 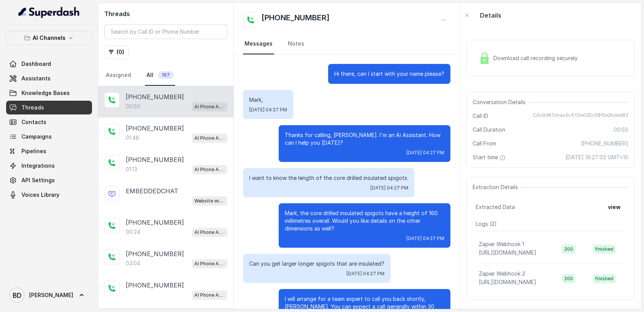 I want to click on span: Integrations, so click(x=38, y=166).